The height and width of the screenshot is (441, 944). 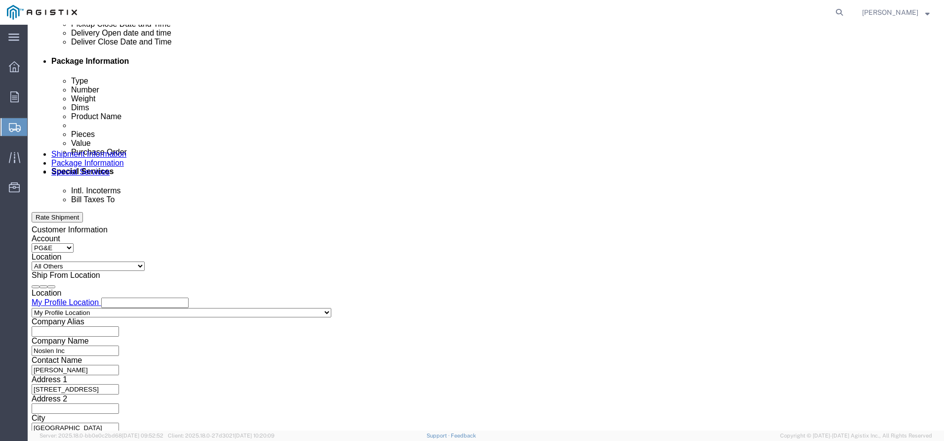 What do you see at coordinates (42, 12) in the screenshot?
I see `img: logo` at bounding box center [42, 12].